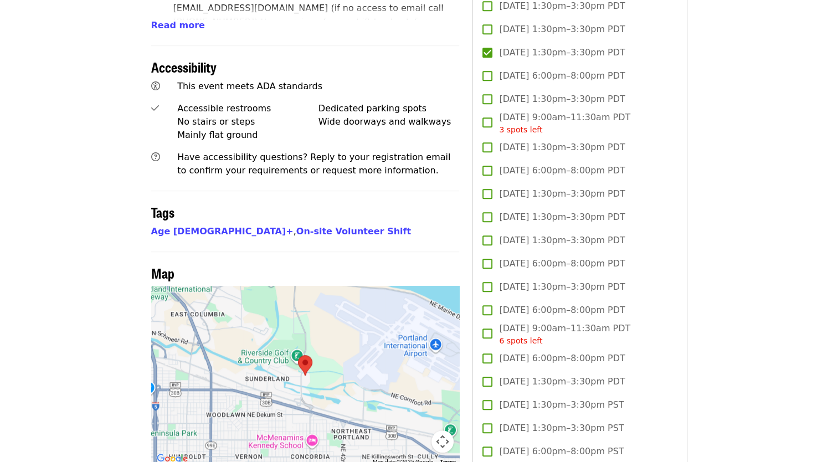 The width and height of the screenshot is (838, 462). What do you see at coordinates (156, 86) in the screenshot?
I see `i: universal-access icon` at bounding box center [156, 86].